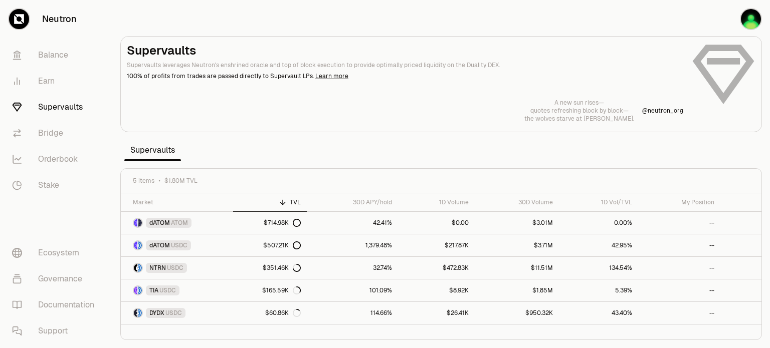 This screenshot has width=770, height=348. I want to click on a: TIA LogoUSDC LogoTIAUSDC, so click(177, 291).